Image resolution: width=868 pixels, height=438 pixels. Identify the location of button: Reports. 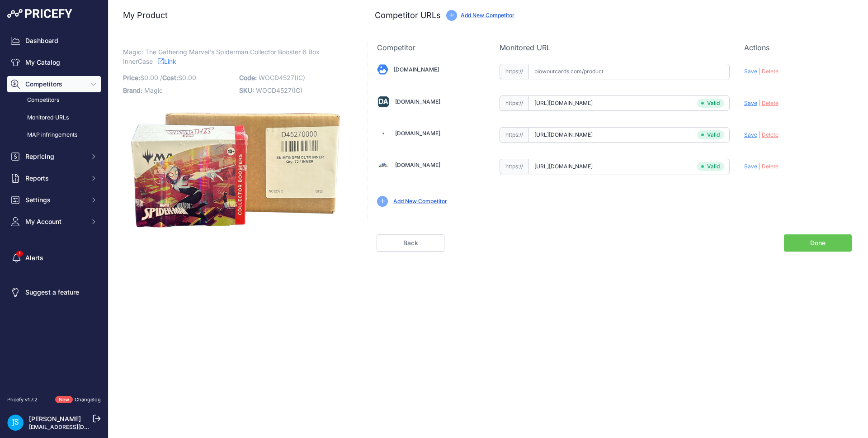
(54, 179).